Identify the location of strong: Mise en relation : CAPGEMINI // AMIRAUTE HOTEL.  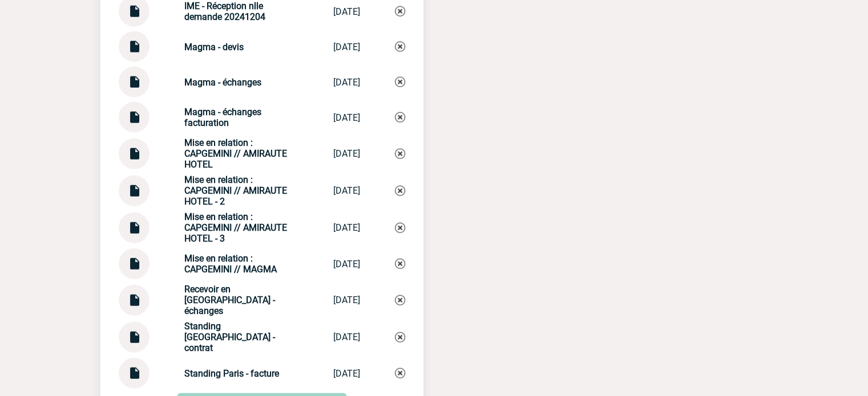
(235, 153).